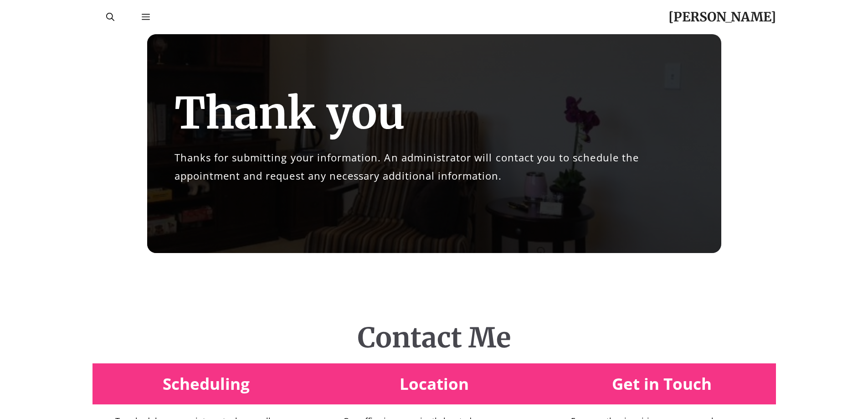 The width and height of the screenshot is (868, 419). Describe the element at coordinates (434, 384) in the screenshot. I see `h2: Location` at that location.